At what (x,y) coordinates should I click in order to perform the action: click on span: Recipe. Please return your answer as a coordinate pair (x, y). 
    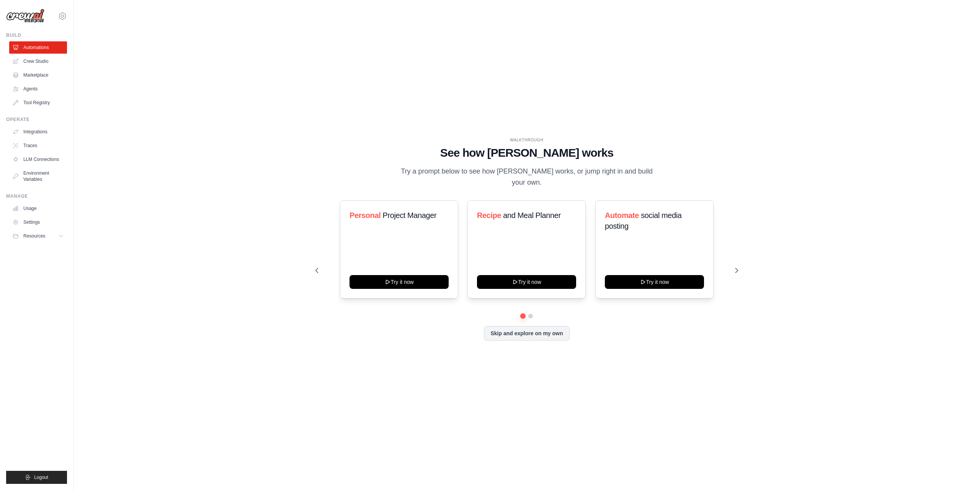
    Looking at the image, I should click on (489, 215).